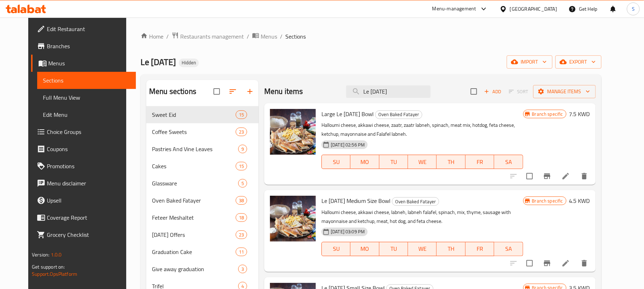  Describe the element at coordinates (241, 218) in the screenshot. I see `span: 18` at that location.